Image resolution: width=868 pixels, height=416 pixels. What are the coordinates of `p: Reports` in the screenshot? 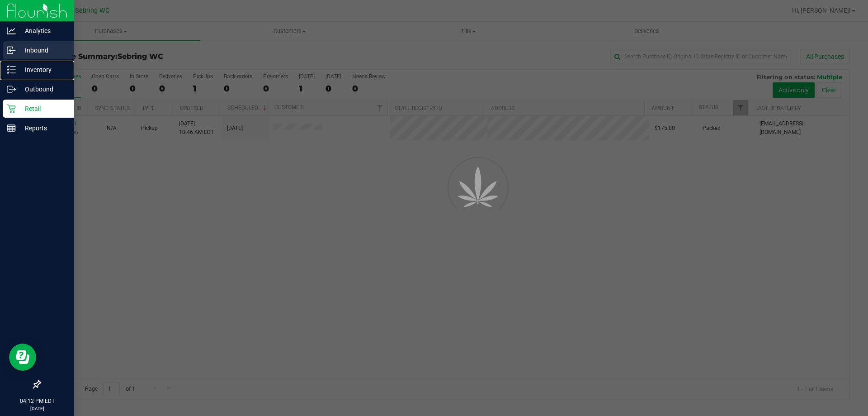 It's located at (43, 128).